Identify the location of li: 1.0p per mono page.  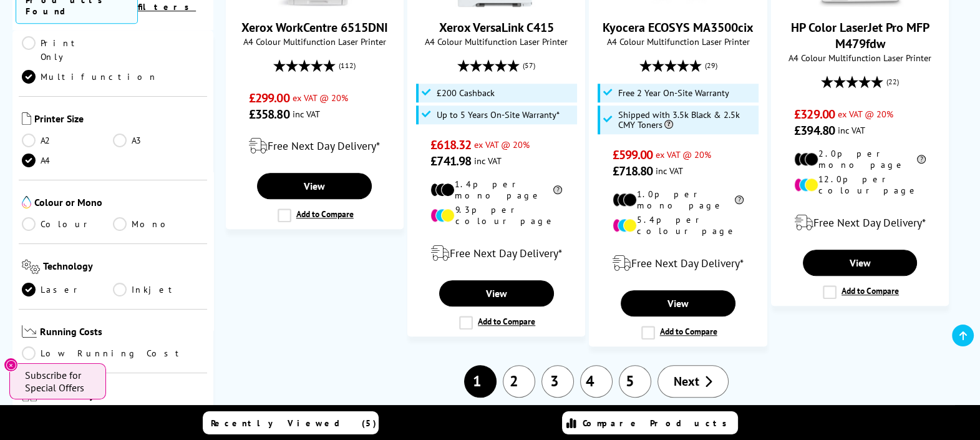
(678, 200).